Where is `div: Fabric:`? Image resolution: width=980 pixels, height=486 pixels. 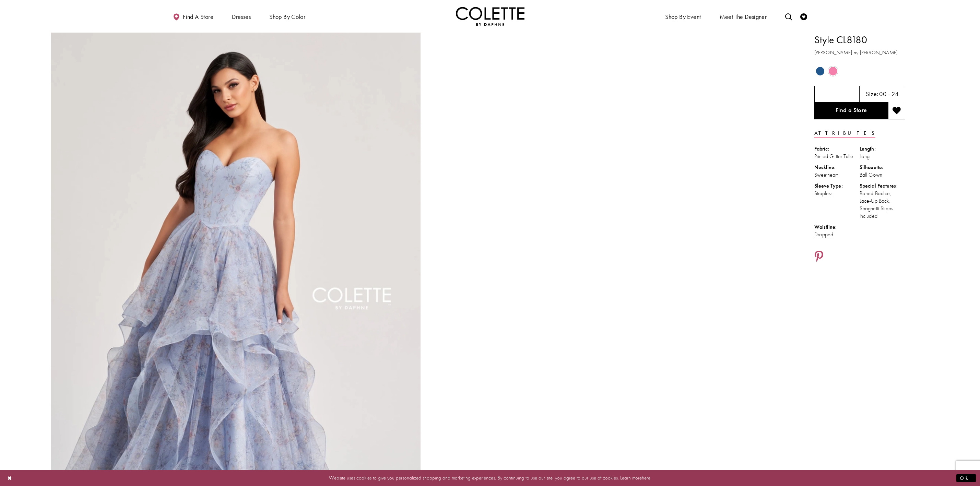
div: Fabric: is located at coordinates (837, 149).